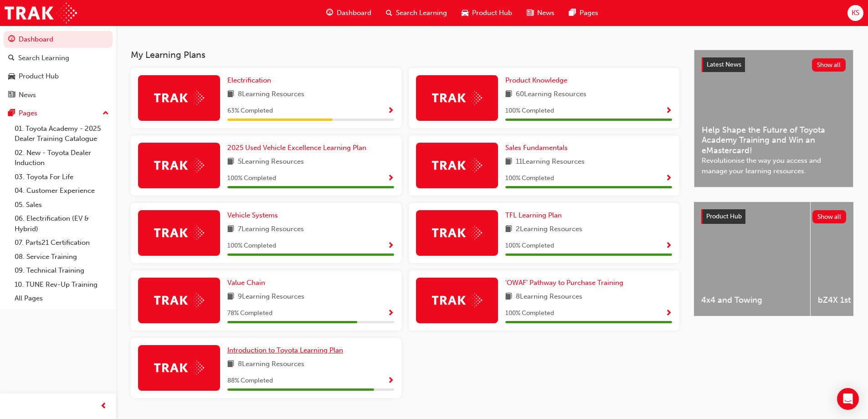 The width and height of the screenshot is (868, 419). What do you see at coordinates (248, 283) in the screenshot?
I see `a: Value Chain` at bounding box center [248, 283].